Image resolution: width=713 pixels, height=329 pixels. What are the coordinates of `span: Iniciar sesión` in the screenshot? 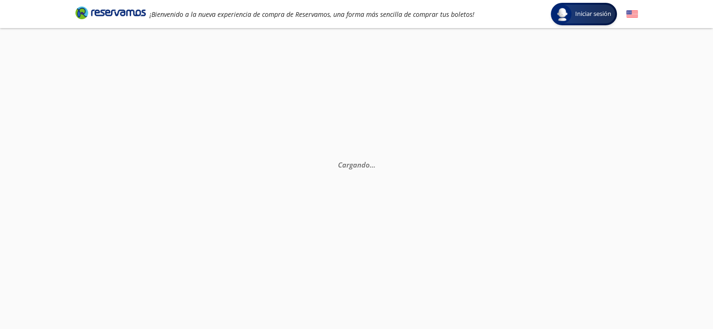 It's located at (593, 14).